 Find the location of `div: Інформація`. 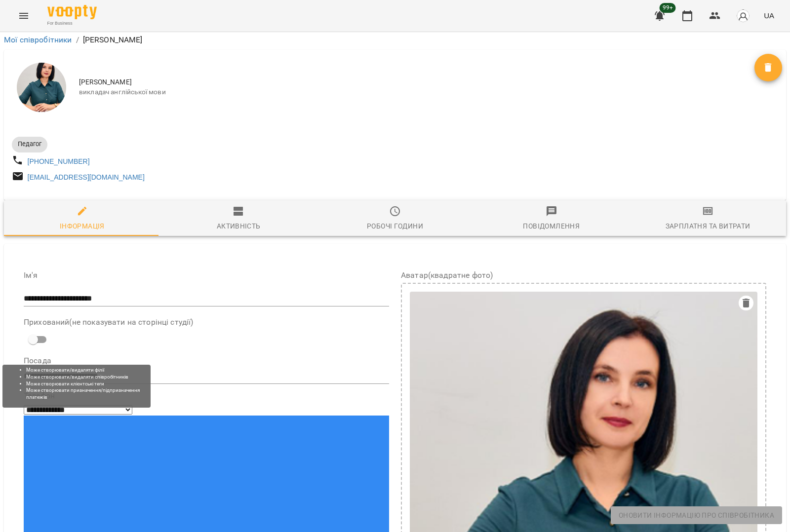

div: Інформація is located at coordinates (82, 226).